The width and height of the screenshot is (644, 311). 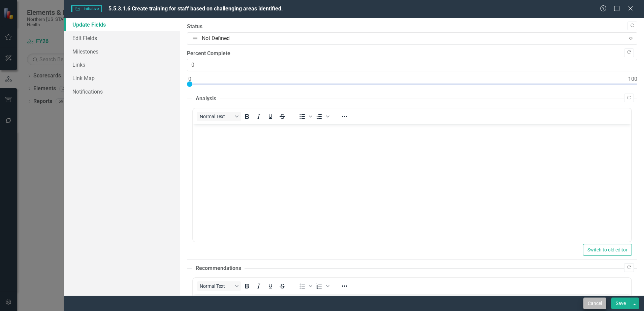 I want to click on a: Links, so click(x=122, y=65).